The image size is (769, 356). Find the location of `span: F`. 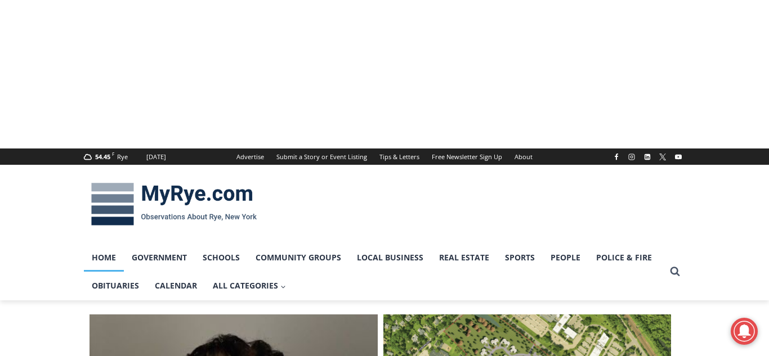

span: F is located at coordinates (113, 154).